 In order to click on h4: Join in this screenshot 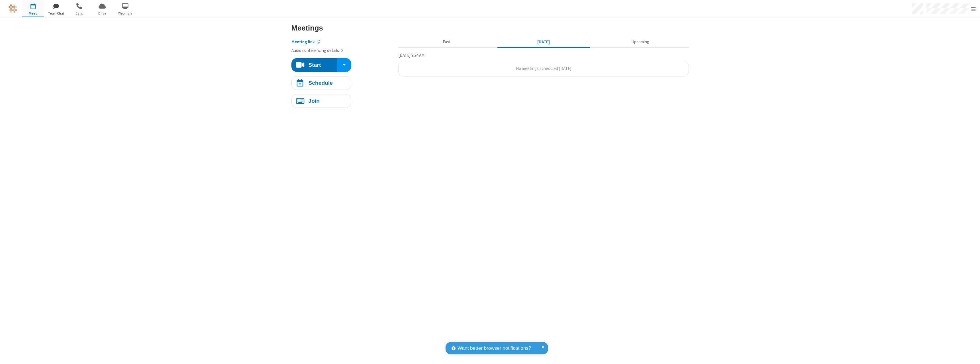, I will do `click(314, 101)`.